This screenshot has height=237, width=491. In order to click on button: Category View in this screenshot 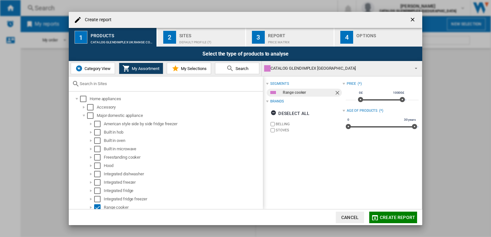, I will do `click(93, 68)`.